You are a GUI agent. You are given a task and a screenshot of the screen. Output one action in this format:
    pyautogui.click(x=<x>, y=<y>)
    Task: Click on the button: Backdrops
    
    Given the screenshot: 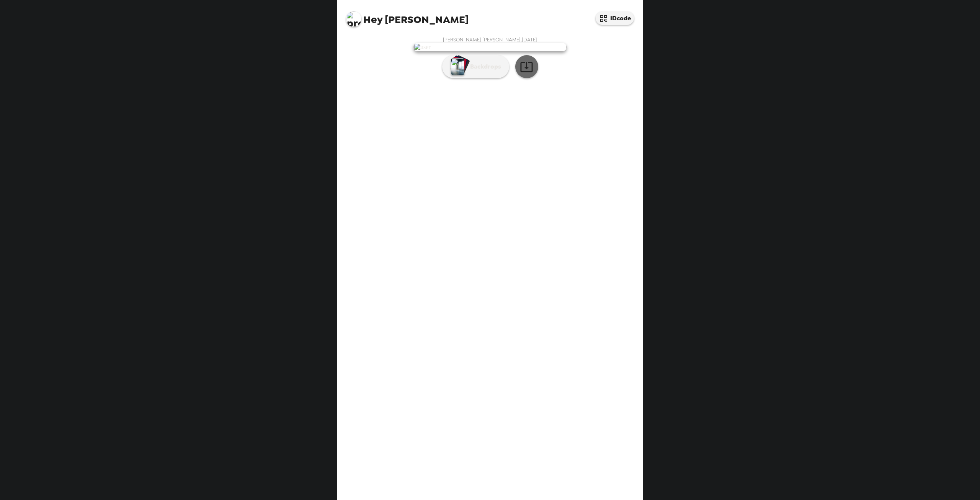 What is the action you would take?
    pyautogui.click(x=475, y=67)
    